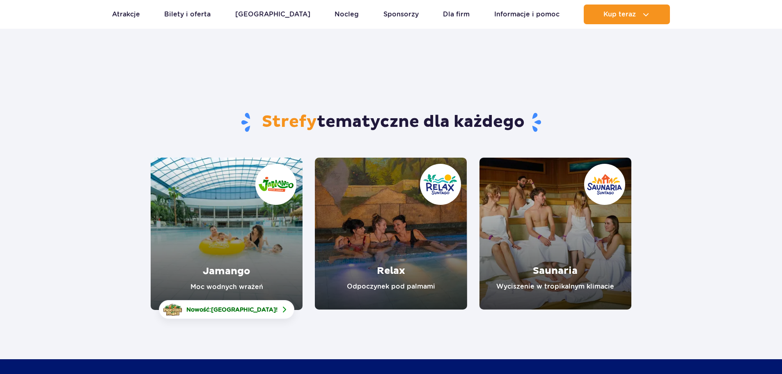 The width and height of the screenshot is (782, 374). What do you see at coordinates (401, 14) in the screenshot?
I see `a: Sponsorzy` at bounding box center [401, 14].